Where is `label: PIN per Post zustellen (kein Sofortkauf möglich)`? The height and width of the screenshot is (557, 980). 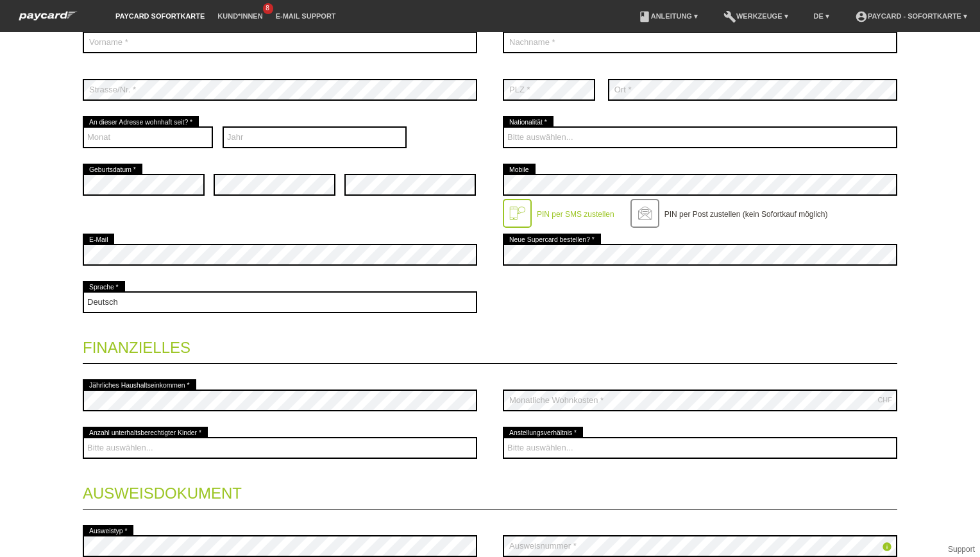
label: PIN per Post zustellen (kein Sofortkauf möglich) is located at coordinates (746, 214).